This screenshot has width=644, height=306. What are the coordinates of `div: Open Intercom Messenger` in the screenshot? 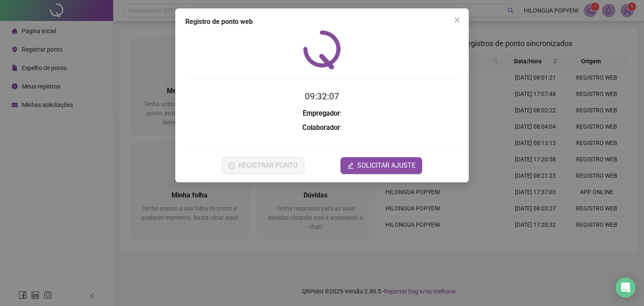 It's located at (625, 287).